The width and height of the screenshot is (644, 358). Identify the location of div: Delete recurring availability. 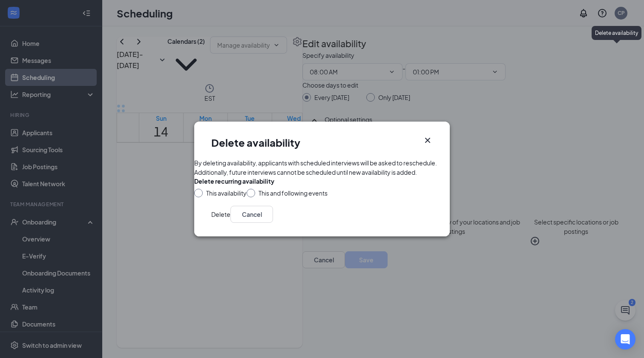
(234, 181).